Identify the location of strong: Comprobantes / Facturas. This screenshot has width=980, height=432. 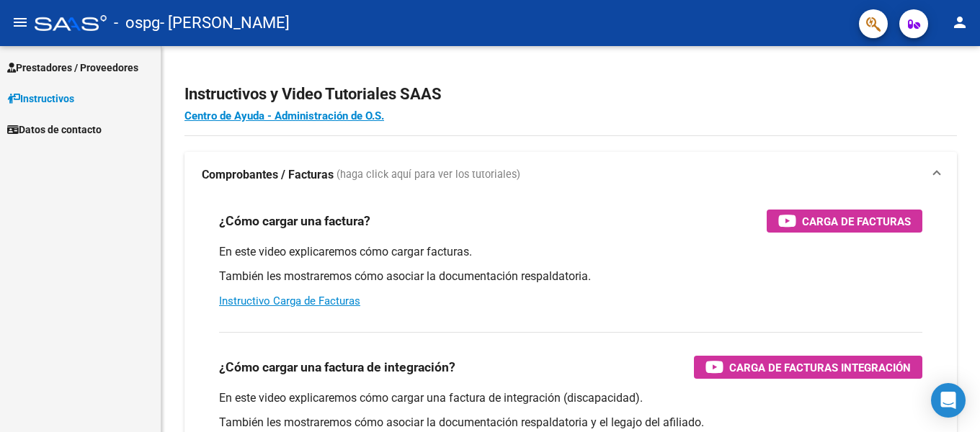
(268, 175).